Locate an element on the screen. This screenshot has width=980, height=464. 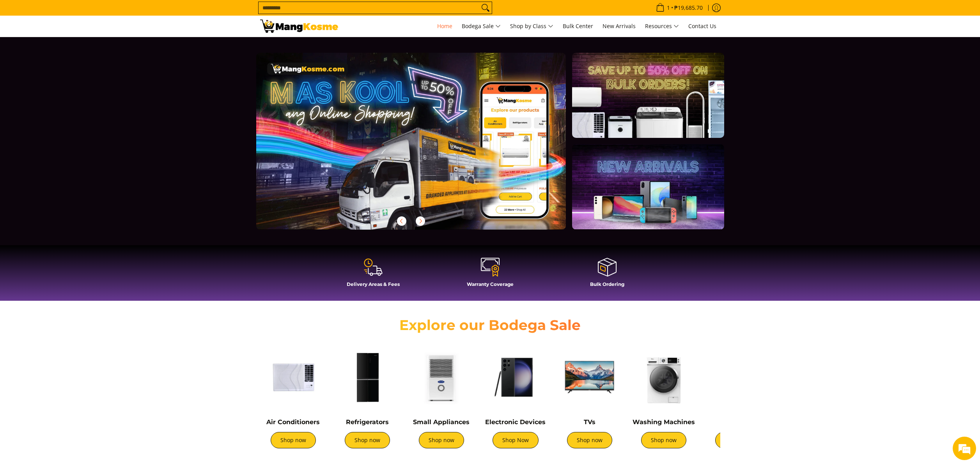
img: Electronic Devices is located at coordinates (516, 377).